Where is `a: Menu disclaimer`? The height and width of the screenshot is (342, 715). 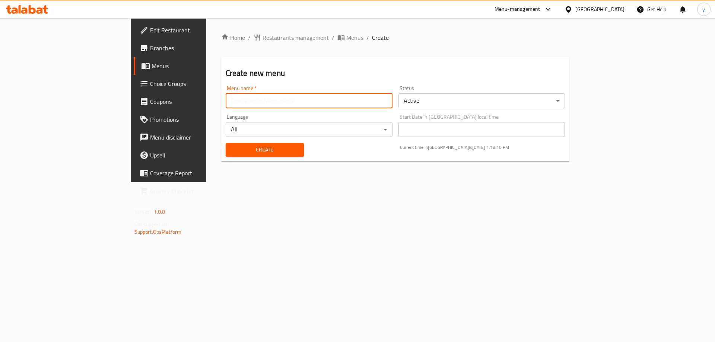 a: Menu disclaimer is located at coordinates (192, 137).